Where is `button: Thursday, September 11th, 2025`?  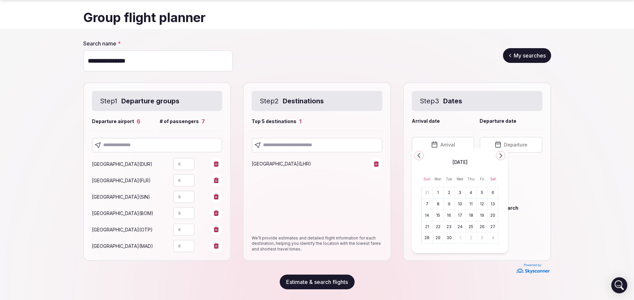
button: Thursday, September 11th, 2025 is located at coordinates (471, 204).